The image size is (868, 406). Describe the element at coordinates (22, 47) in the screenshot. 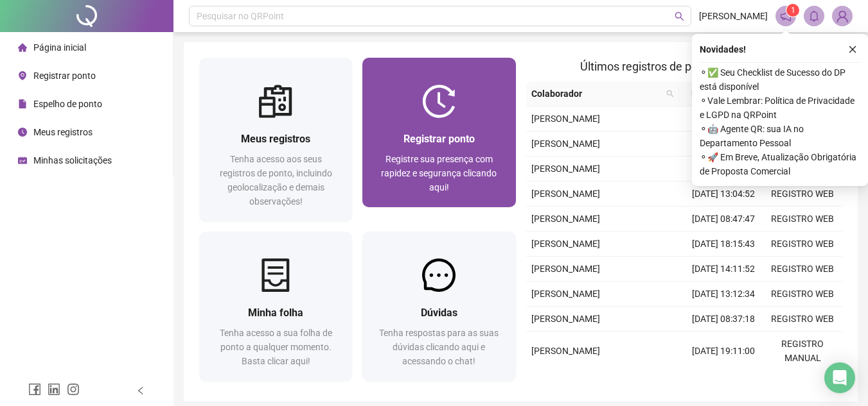

I see `span: home` at that location.